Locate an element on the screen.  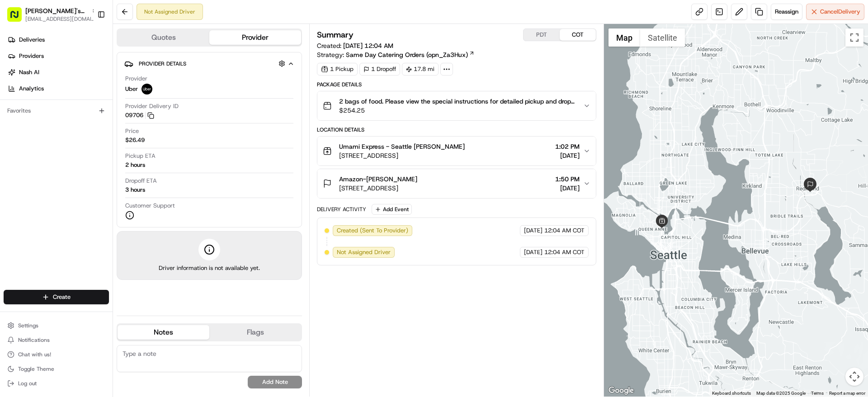
span: Price is located at coordinates (132, 131).